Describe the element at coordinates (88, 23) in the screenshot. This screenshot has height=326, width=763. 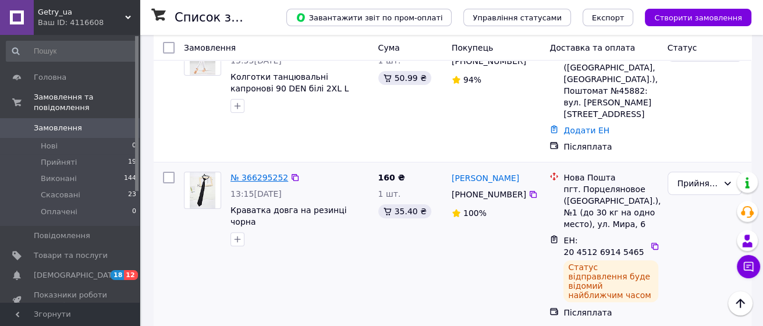
I see `div: Ваш ID: 4116608` at that location.